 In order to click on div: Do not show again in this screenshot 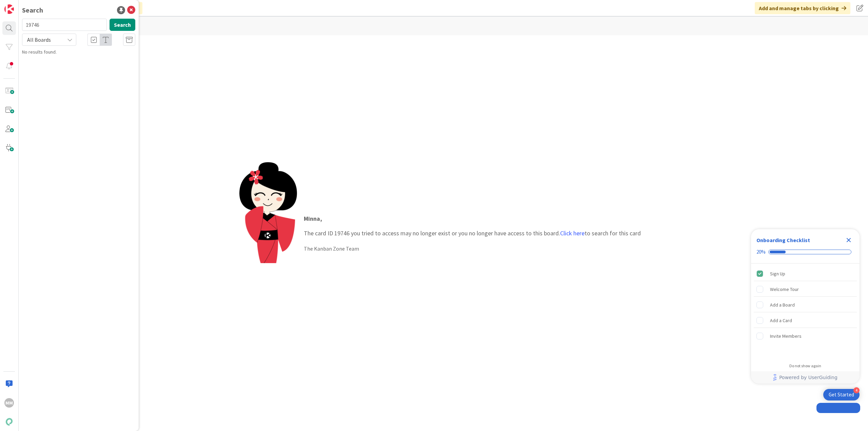, I will do `click(805, 366)`.